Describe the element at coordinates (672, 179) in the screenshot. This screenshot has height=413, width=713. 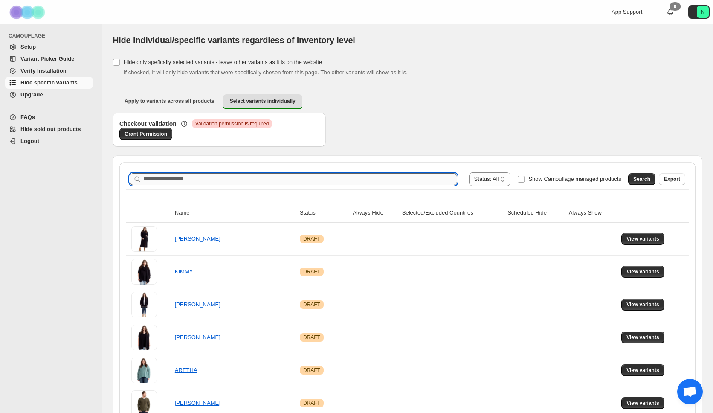
I see `button: Export` at that location.